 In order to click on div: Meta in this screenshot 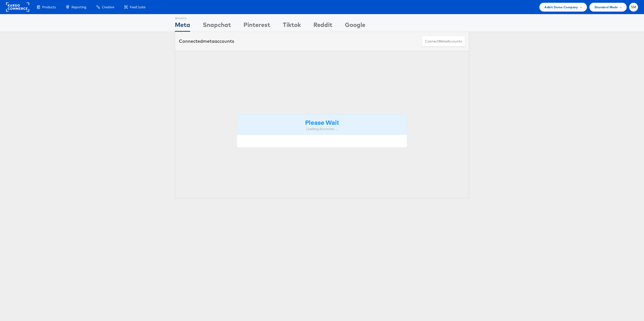, I will do `click(182, 26)`.